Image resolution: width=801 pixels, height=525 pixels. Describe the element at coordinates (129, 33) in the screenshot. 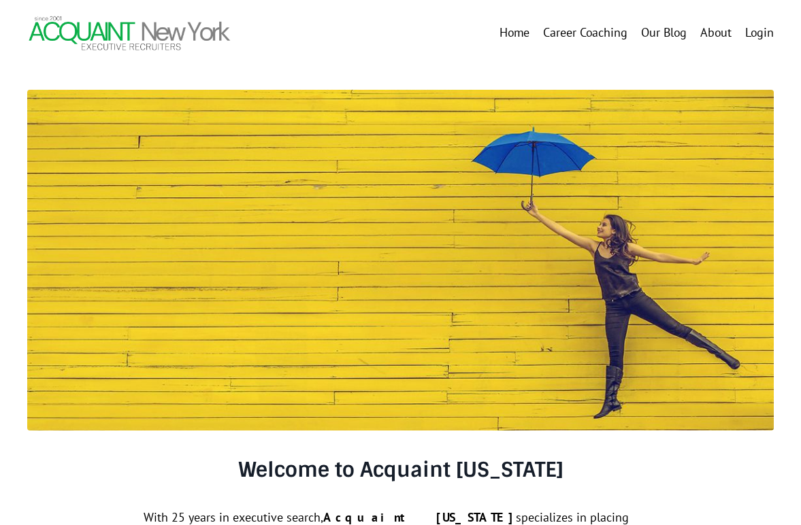

I see `img: Header Logo` at that location.